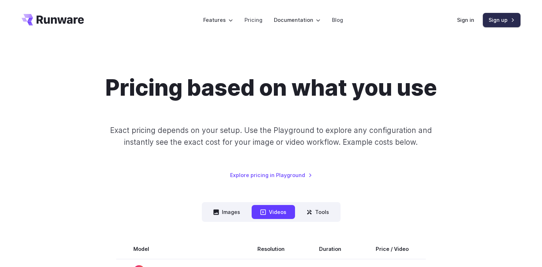 This screenshot has height=267, width=542. What do you see at coordinates (218, 20) in the screenshot?
I see `label: Features` at bounding box center [218, 20].